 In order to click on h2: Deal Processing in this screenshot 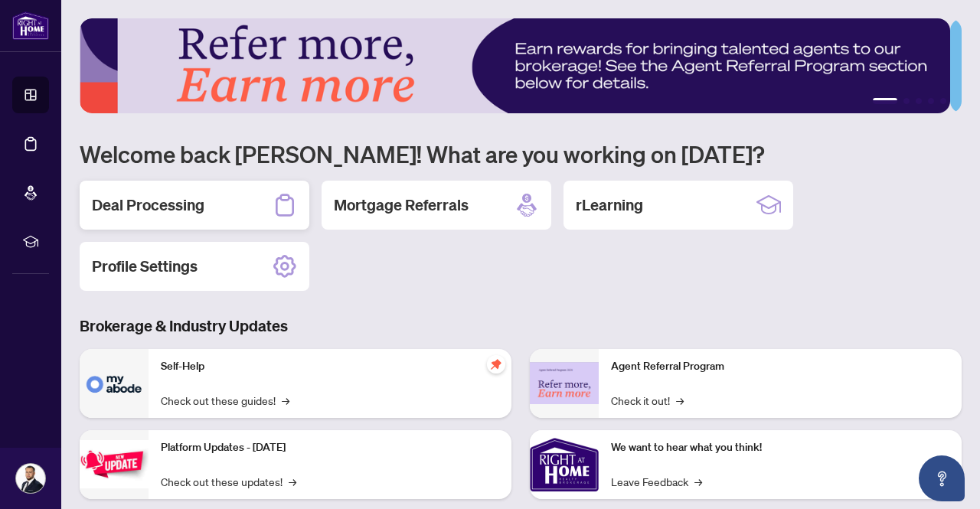, I will do `click(148, 205)`.